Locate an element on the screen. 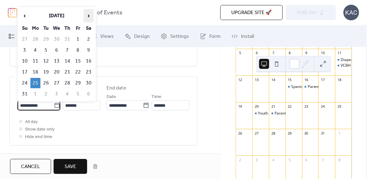  td: 11 is located at coordinates (35, 61).